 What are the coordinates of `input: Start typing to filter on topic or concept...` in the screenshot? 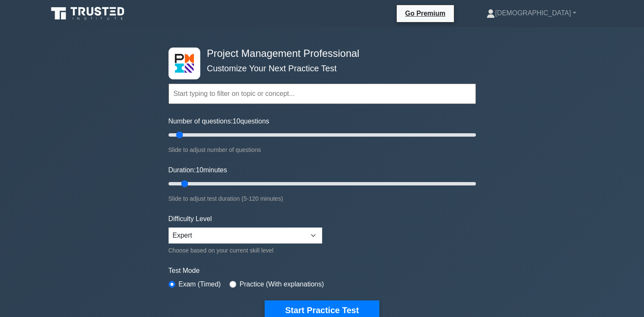 It's located at (322, 94).